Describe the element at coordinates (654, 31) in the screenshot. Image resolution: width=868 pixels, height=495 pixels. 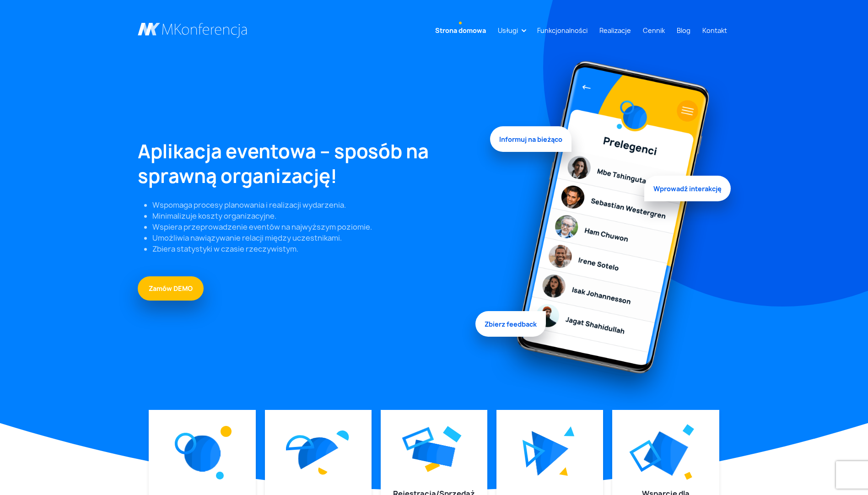
I see `a: Cennik` at that location.